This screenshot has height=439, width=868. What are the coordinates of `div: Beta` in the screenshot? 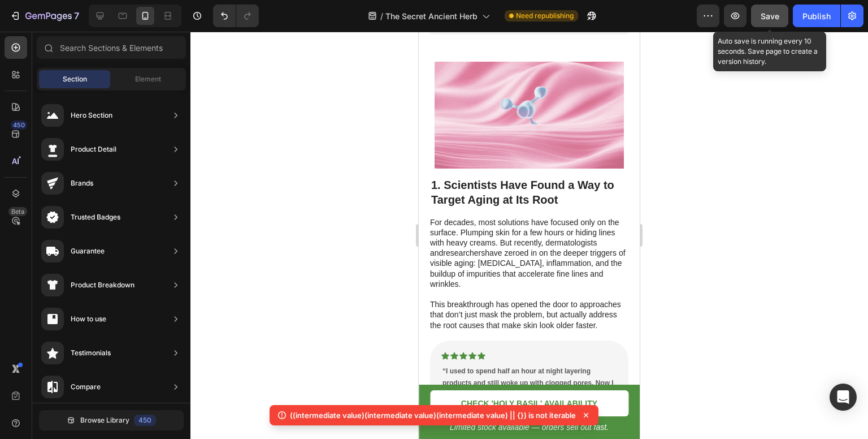 It's located at (18, 212).